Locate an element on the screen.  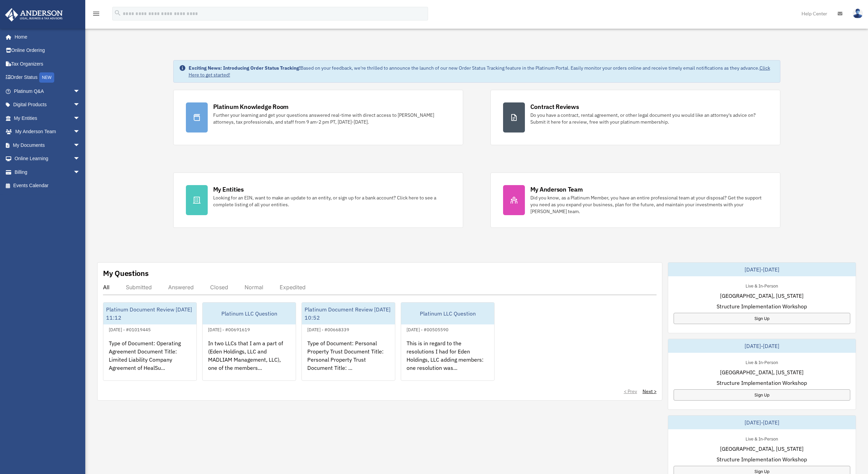
a: Platinum Knowledge Room Further your learning and get your questions answered real-time with dire... is located at coordinates (318, 118).